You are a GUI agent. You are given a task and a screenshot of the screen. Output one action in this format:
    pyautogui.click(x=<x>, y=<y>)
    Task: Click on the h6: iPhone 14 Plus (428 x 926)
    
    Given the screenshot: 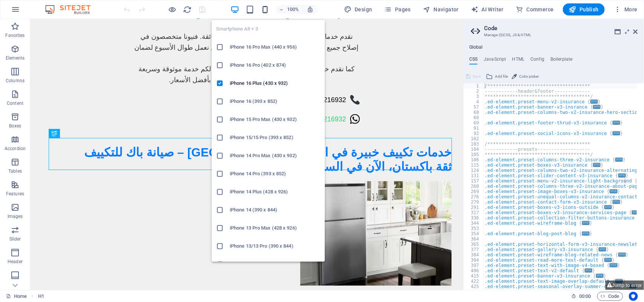 What is the action you would take?
    pyautogui.click(x=275, y=192)
    